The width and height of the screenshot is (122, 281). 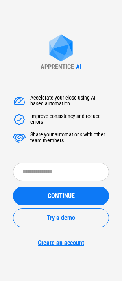 I want to click on div: Improve consistency and reduce errors, so click(x=69, y=120).